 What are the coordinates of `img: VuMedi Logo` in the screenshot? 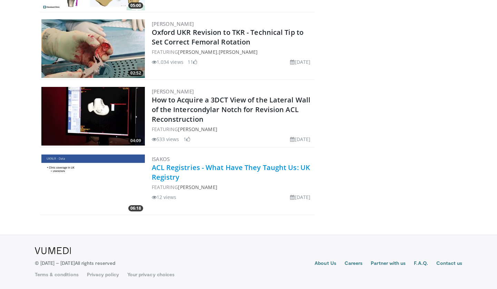 It's located at (53, 251).